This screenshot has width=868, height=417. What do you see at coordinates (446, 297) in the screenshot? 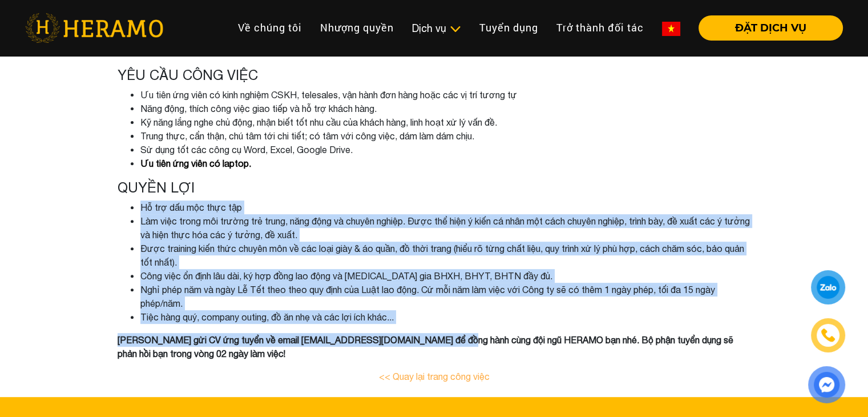
I see `li: Nghỉ phép năm và ngày Lễ Tết theo theo quy định của Luật lao động. Cứ mỗi năm làm việc với Công t...` at bounding box center [446, 297].